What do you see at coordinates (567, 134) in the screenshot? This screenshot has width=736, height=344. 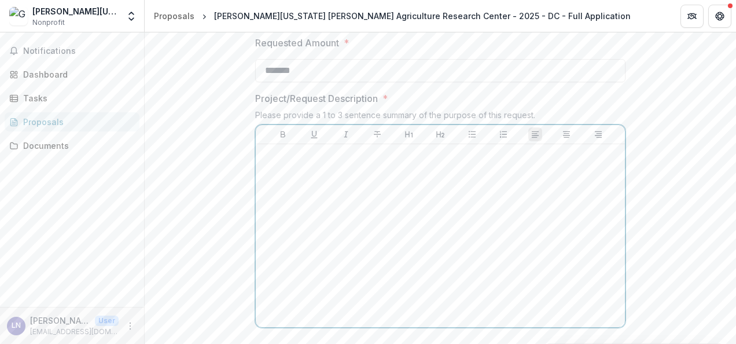 I see `button: Align Center` at bounding box center [567, 134].